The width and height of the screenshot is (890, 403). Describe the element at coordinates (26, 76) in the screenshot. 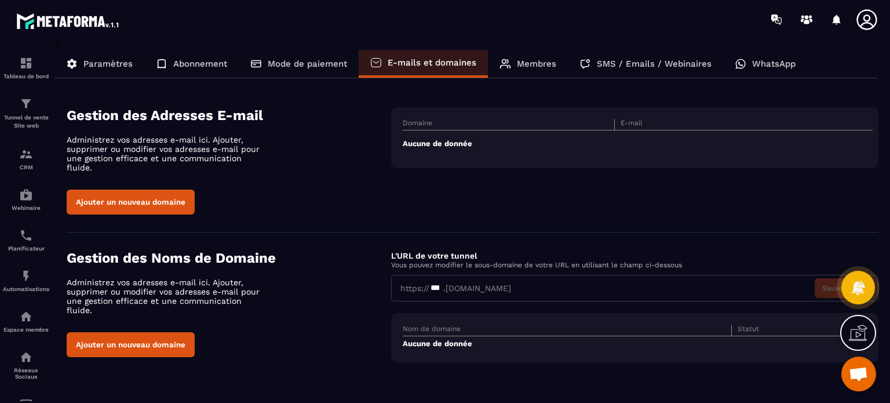

I see `p: Tableau de bord` at that location.